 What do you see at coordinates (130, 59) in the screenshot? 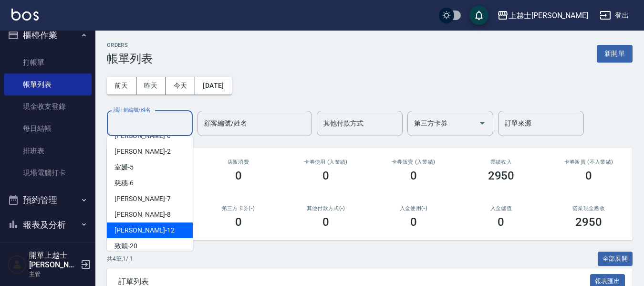
I see `h3: 帳單列表` at bounding box center [130, 59].